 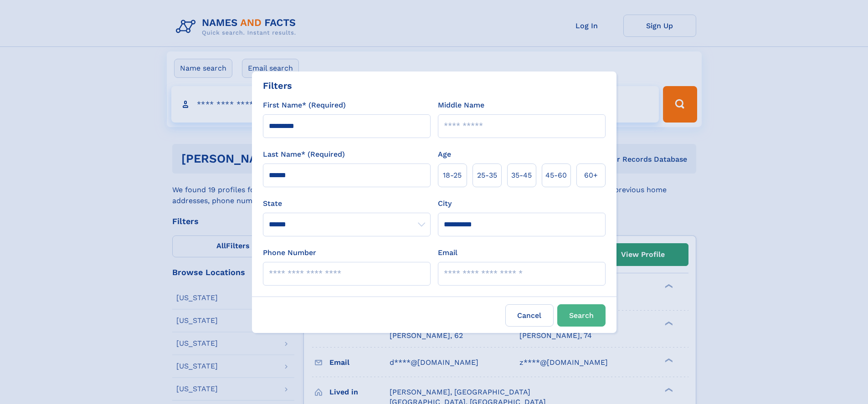 What do you see at coordinates (289, 253) in the screenshot?
I see `label: Phone Number` at bounding box center [289, 253].